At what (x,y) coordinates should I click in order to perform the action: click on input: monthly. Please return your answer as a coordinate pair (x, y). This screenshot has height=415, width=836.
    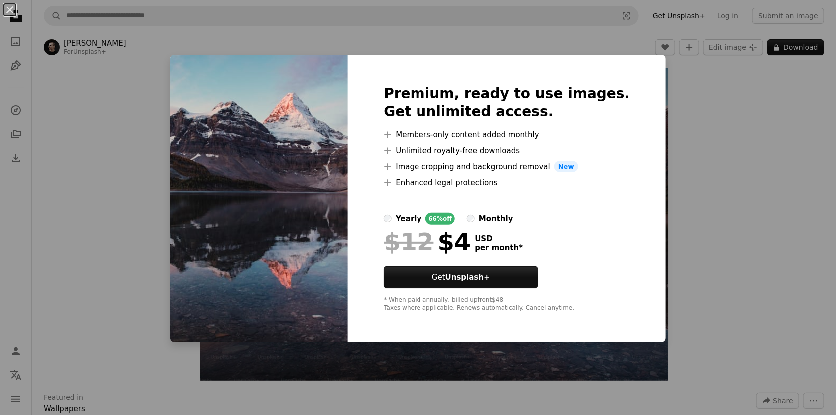
    Looking at the image, I should click on (471, 219).